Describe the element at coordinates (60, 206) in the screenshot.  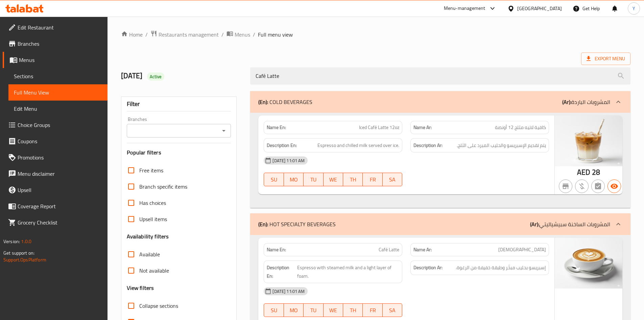
I see `span: Coverage Report` at that location.